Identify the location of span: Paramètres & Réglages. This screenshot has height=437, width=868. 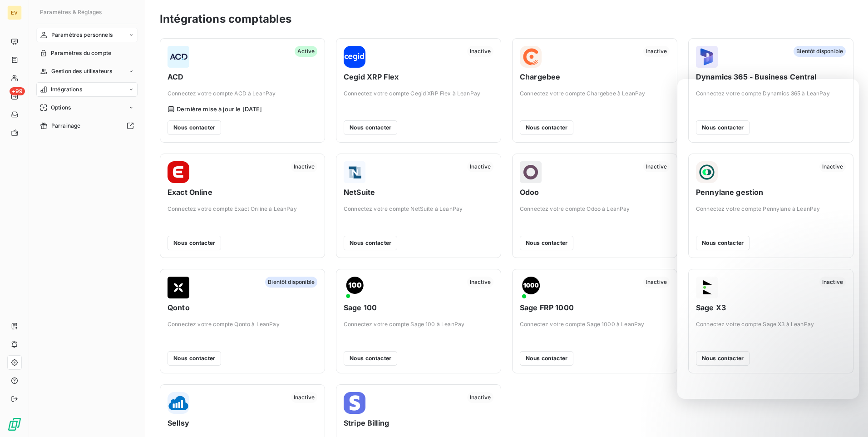
(71, 12).